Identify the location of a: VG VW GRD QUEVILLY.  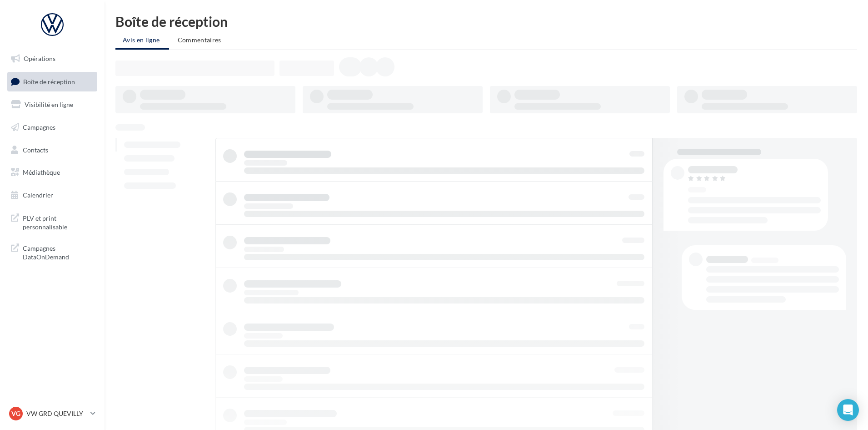
(52, 413).